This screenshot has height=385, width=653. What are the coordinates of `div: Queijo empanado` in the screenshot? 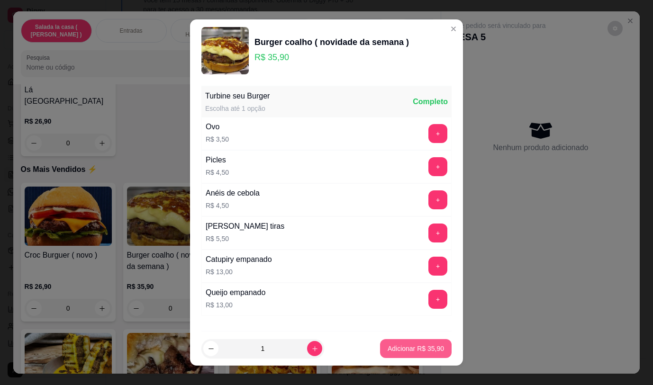 It's located at (235, 293).